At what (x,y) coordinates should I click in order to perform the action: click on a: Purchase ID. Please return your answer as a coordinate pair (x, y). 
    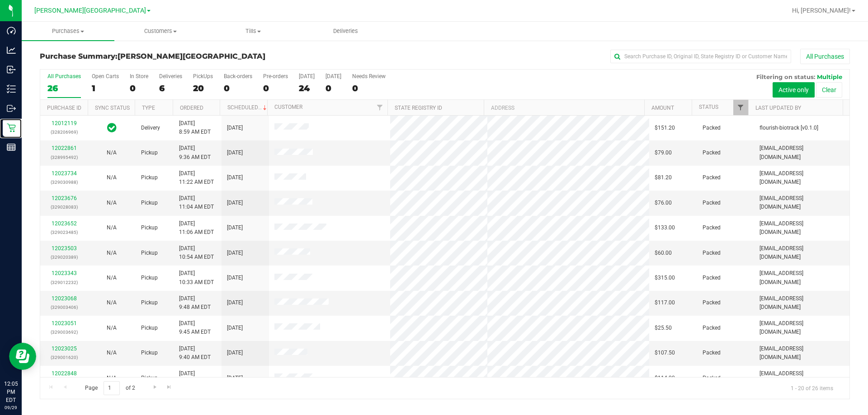
    Looking at the image, I should click on (64, 108).